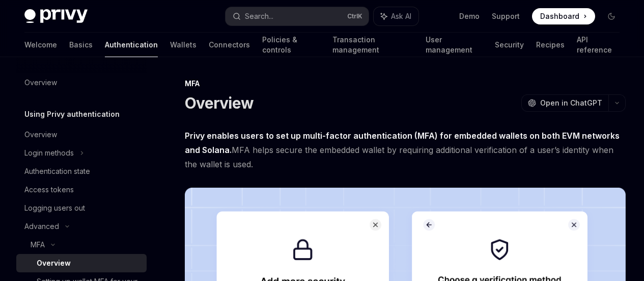 The image size is (644, 281). I want to click on button: Ask AI, so click(396, 17).